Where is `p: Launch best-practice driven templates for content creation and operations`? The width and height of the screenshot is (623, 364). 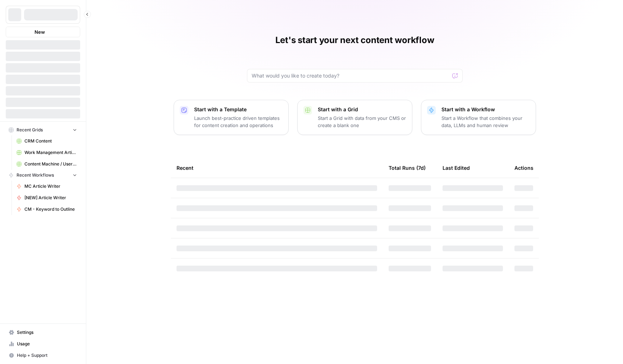 p: Launch best-practice driven templates for content creation and operations is located at coordinates (238, 122).